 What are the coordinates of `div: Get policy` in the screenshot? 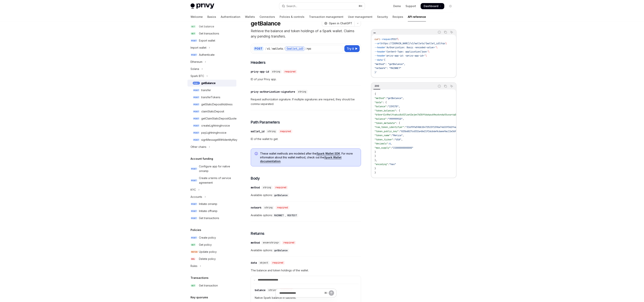 It's located at (205, 245).